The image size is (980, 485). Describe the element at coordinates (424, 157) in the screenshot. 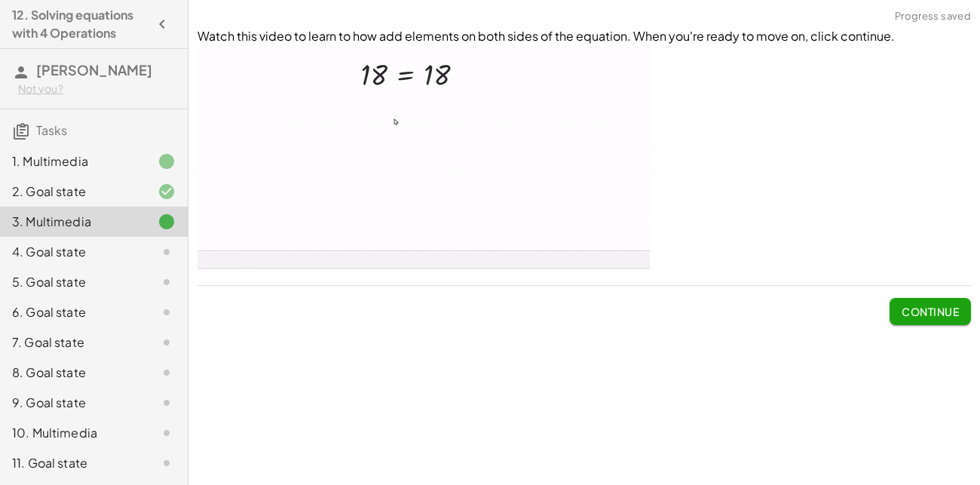

I see `img: 90b4ccf503390d41cba3d2681e034d5e97d0f48ff0be1523254b0b6edd357f12.gif` at that location.